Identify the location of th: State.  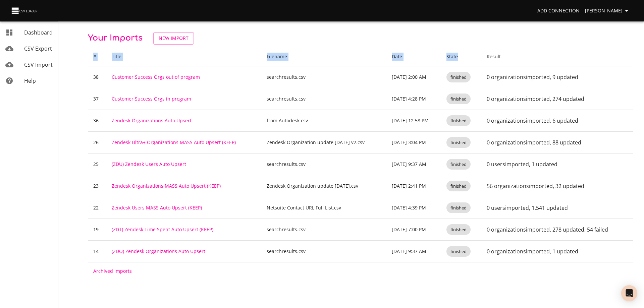
(461, 56).